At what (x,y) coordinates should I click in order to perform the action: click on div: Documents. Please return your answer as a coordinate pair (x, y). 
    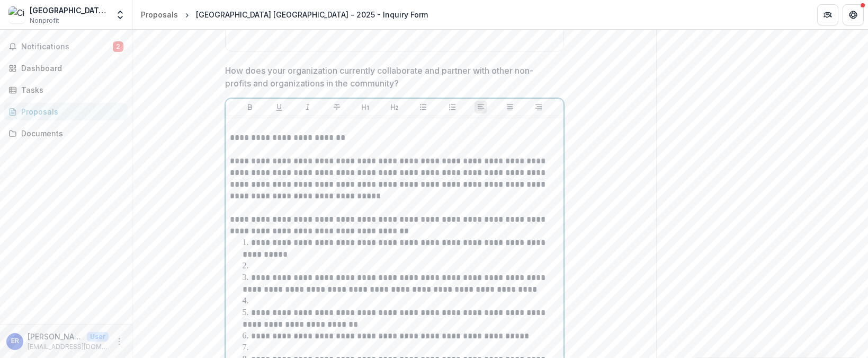
    Looking at the image, I should click on (70, 133).